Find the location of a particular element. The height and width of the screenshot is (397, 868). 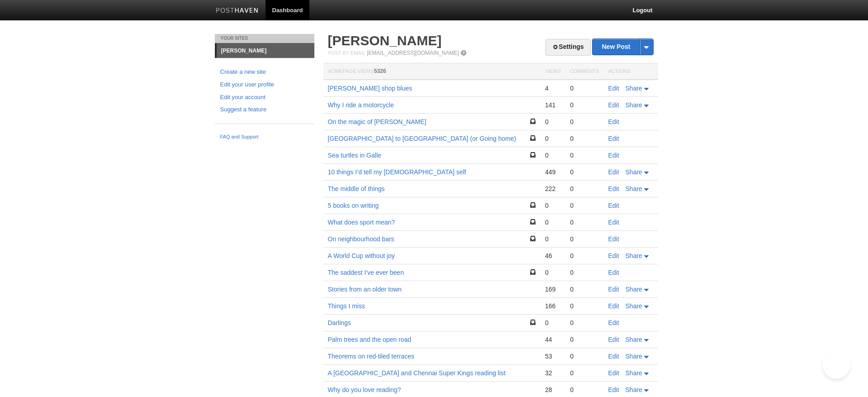

a: Why do you love reading? is located at coordinates (364, 390).